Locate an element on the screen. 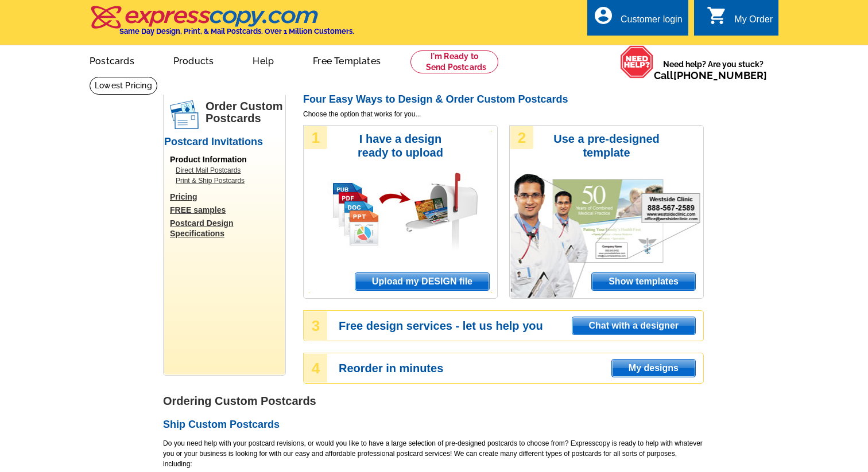  h3: Reorder in minutes is located at coordinates (521, 368).